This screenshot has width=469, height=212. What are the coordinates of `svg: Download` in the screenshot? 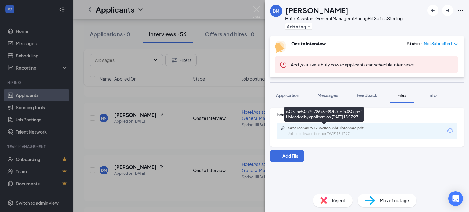 It's located at (450, 131).